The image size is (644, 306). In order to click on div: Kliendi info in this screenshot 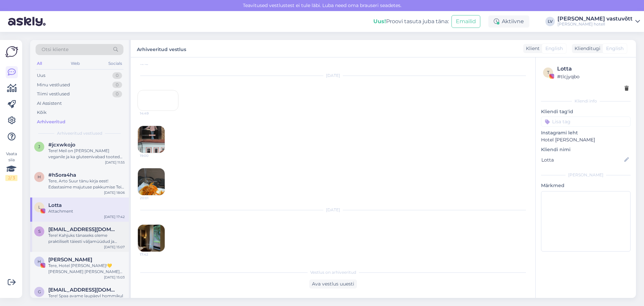, I will do `click(586, 101)`.